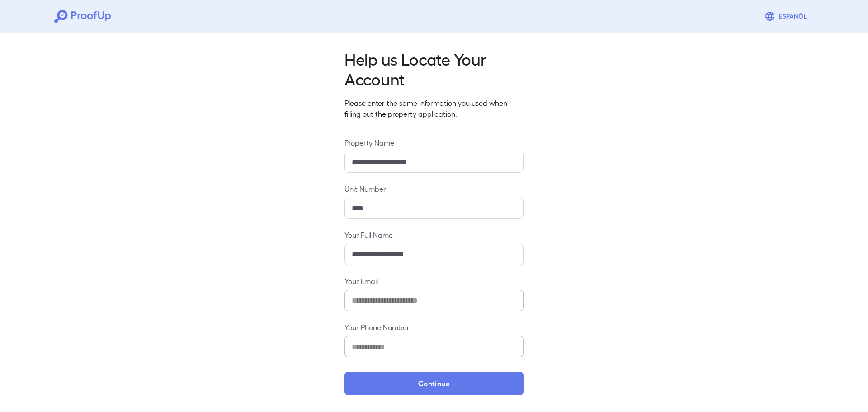  What do you see at coordinates (434, 384) in the screenshot?
I see `button: Continue` at bounding box center [434, 384].